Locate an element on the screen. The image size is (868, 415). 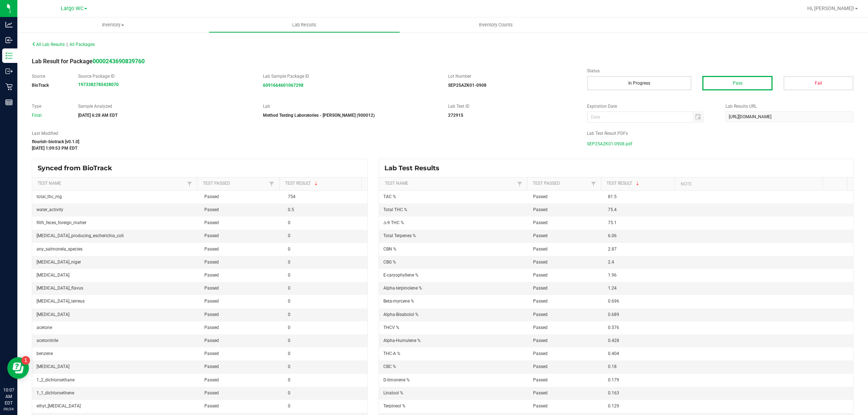
label: Lab Results URL is located at coordinates (790, 106).